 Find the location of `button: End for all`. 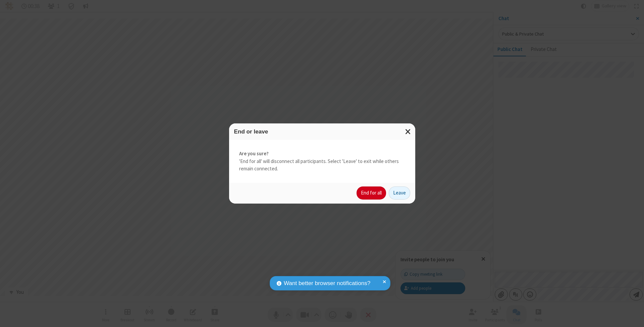

button: End for all is located at coordinates (371, 193).